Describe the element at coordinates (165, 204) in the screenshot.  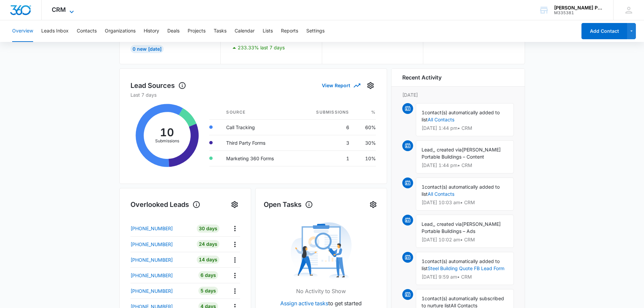
I see `h1: Overlooked Leads` at that location.